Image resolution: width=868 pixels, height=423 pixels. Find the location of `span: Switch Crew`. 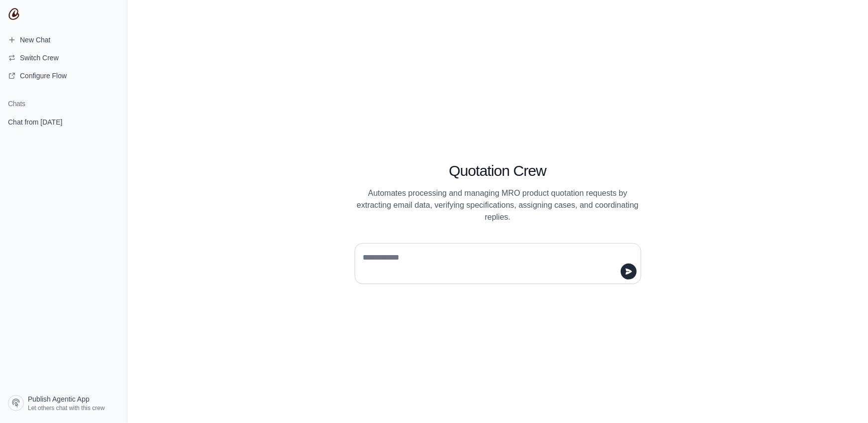

span: Switch Crew is located at coordinates (39, 58).